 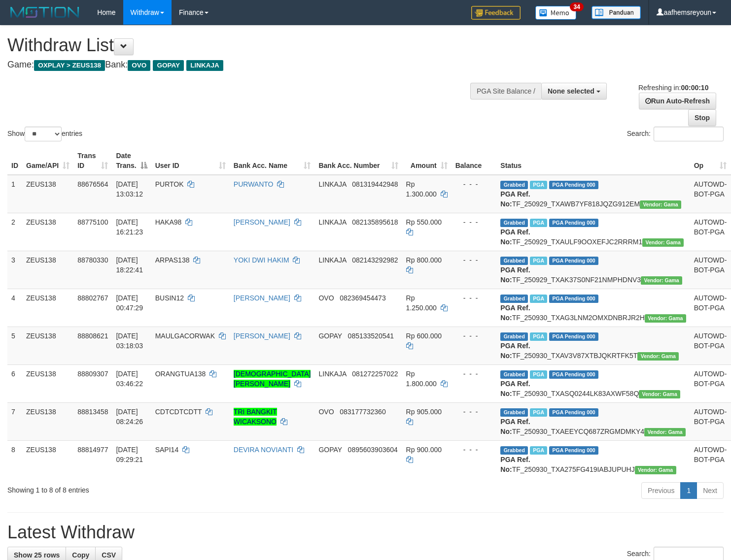 I want to click on a: PURWANTO, so click(x=253, y=184).